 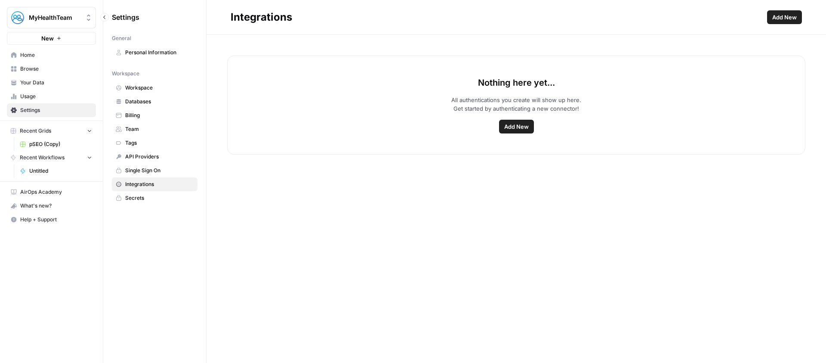 What do you see at coordinates (51, 96) in the screenshot?
I see `a: Usage` at bounding box center [51, 96].